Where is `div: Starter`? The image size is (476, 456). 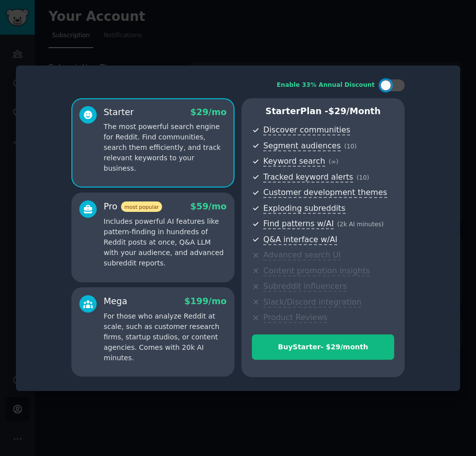 div: Starter is located at coordinates (119, 112).